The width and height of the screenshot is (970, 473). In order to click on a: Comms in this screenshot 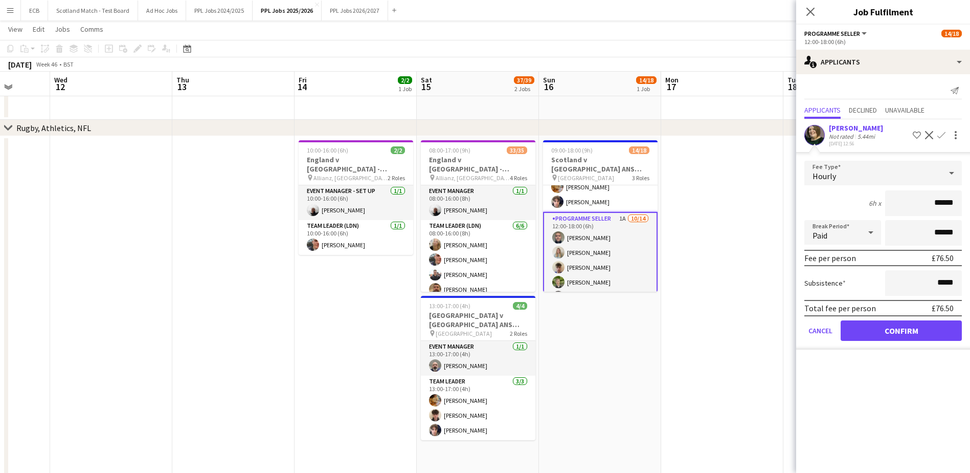, I will do `click(92, 29)`.